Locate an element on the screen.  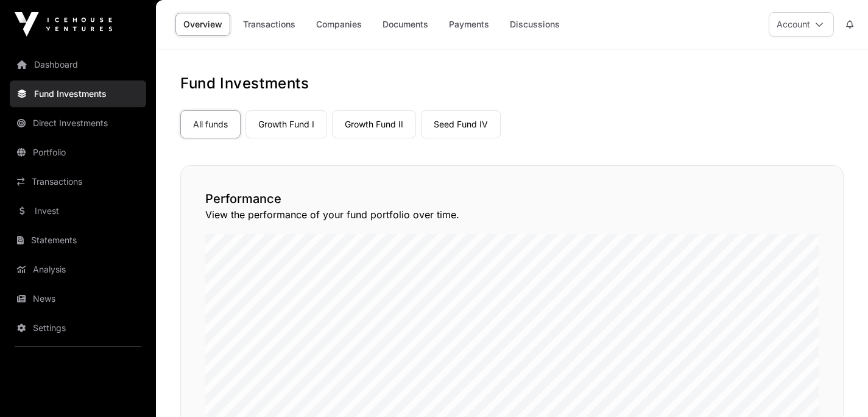
a: Payments is located at coordinates (469, 25).